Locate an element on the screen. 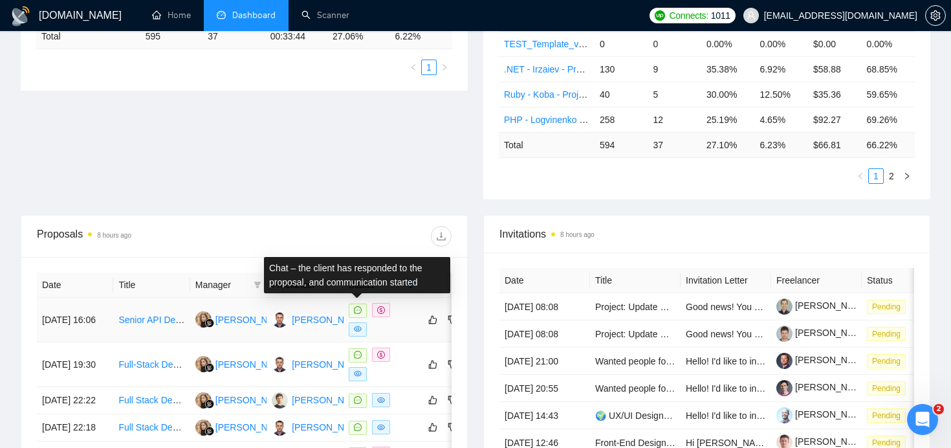 The image size is (951, 448). td: 66.22 % is located at coordinates (888, 144).